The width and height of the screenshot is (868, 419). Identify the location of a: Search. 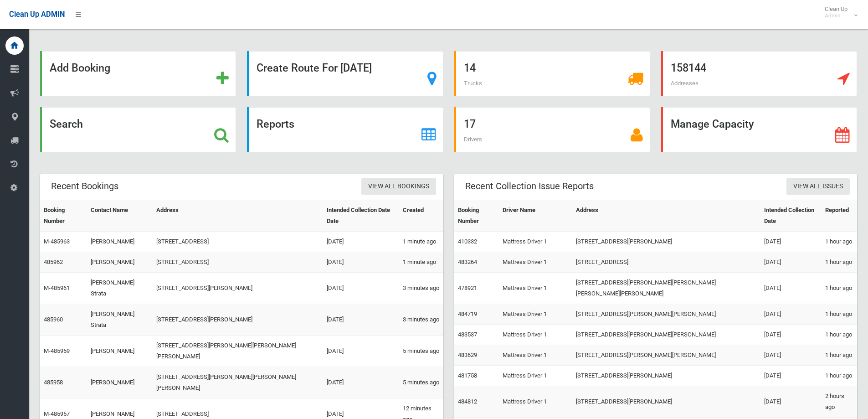
(138, 129).